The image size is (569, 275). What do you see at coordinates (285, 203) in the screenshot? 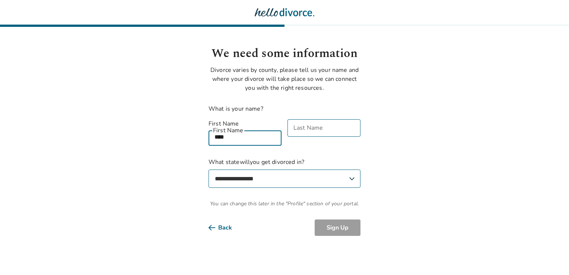
I see `span: You can change this later in the "Profile" section of your portal.` at bounding box center [285, 203].